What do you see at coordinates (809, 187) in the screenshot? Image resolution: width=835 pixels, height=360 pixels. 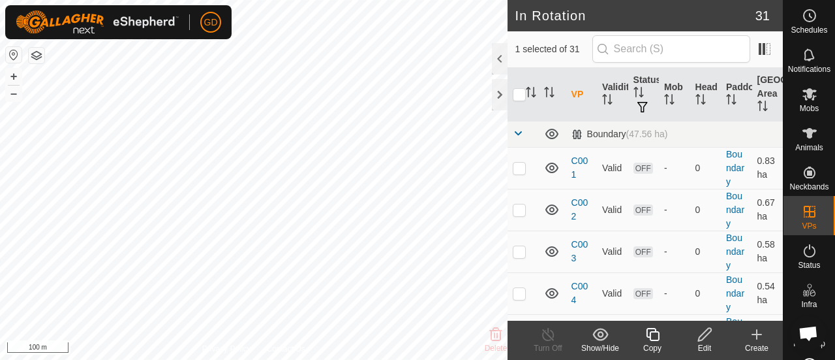 I see `span: Neckbands` at bounding box center [809, 187].